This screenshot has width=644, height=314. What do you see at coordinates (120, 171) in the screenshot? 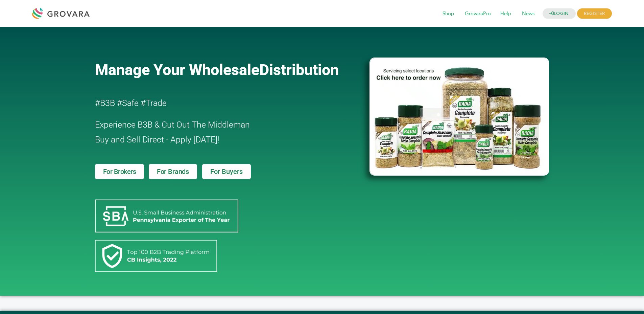
I see `span: For Brokers` at bounding box center [120, 171].